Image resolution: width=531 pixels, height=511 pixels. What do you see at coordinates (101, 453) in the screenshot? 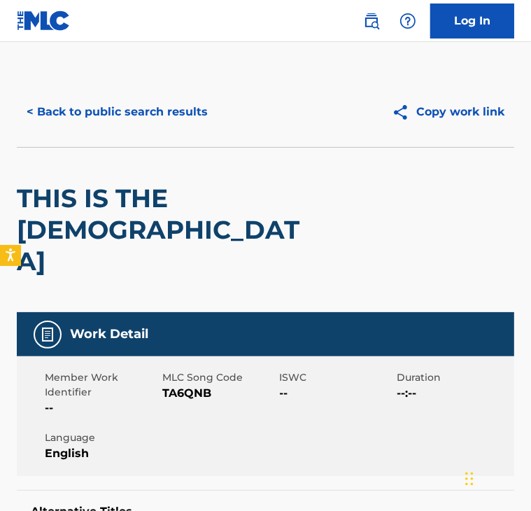
I see `span: English` at bounding box center [101, 453].